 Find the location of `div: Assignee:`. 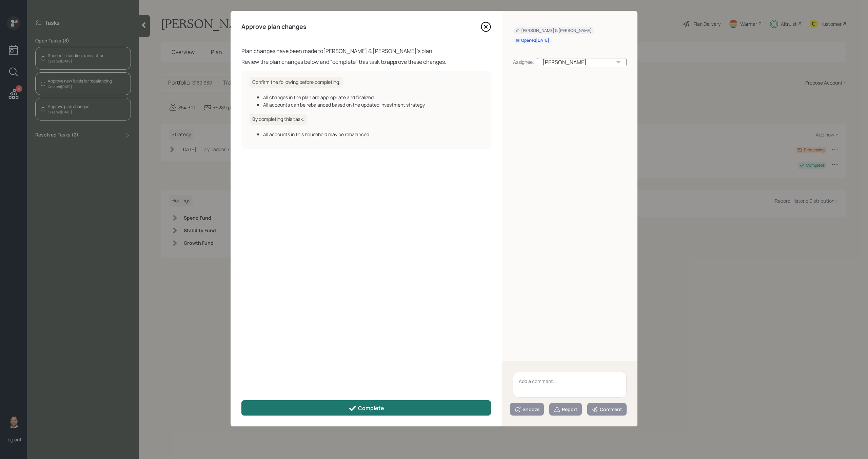

div: Assignee: is located at coordinates (524, 62).